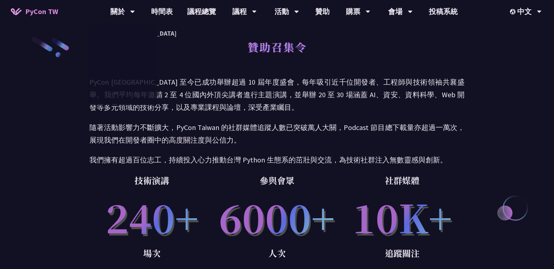 This screenshot has height=269, width=554. I want to click on p: 240+, so click(152, 217).